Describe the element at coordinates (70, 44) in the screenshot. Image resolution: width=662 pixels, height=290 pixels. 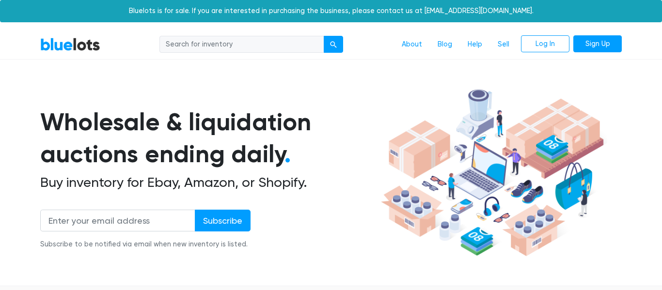
I see `a: BlueLots` at that location.